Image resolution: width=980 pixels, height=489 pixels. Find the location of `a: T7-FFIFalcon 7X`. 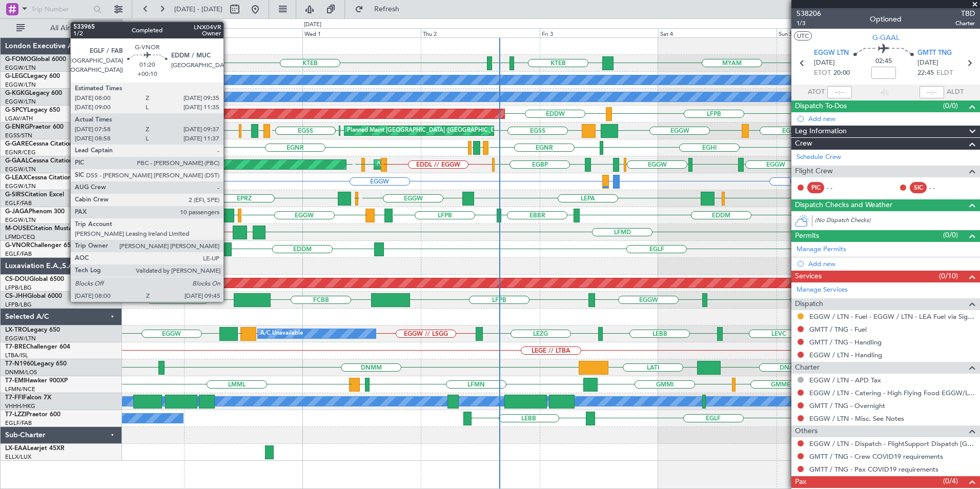

a: T7-FFIFalcon 7X is located at coordinates (28, 398).